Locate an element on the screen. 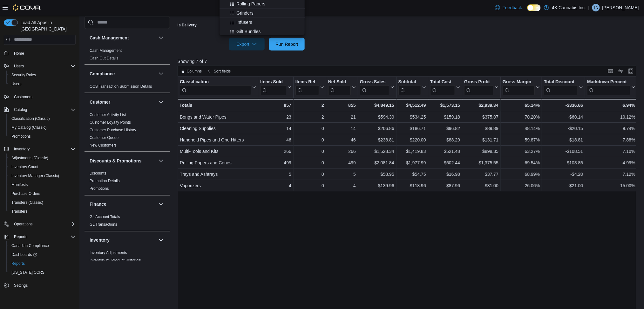  button: Items Sold is located at coordinates (276, 87).